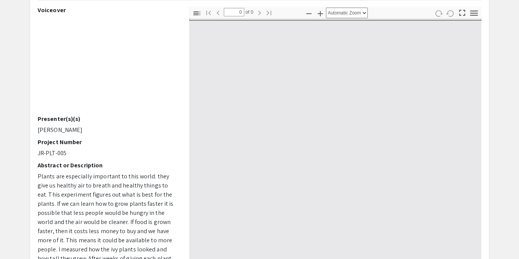  Describe the element at coordinates (439, 13) in the screenshot. I see `button: Rotate Clockwise` at that location.